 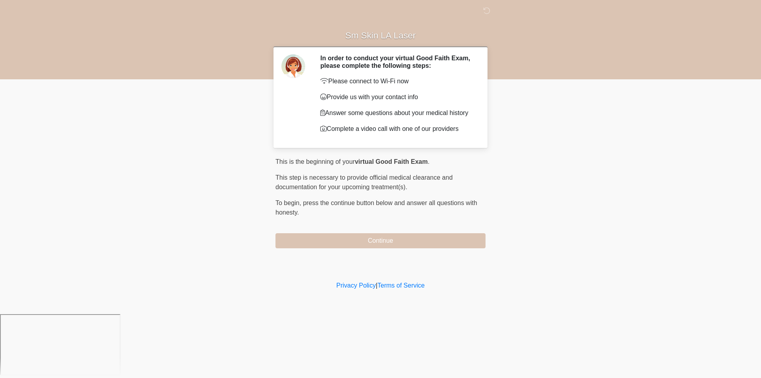 What do you see at coordinates (391, 161) in the screenshot?
I see `strong: virtual Good Faith Exam` at bounding box center [391, 161].